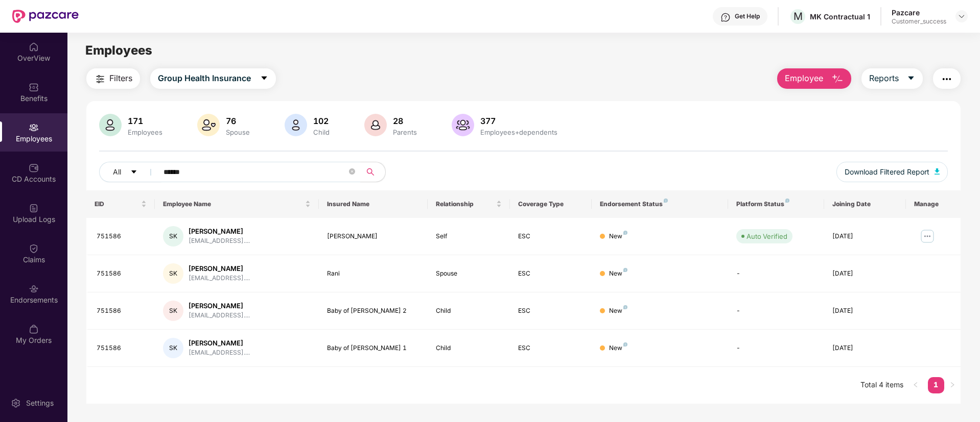  I want to click on div: Platform Status, so click(775, 205).